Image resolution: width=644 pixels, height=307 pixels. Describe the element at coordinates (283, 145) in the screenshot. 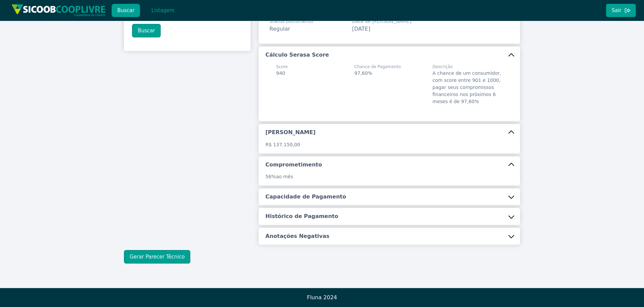

I see `span: R$ 137.150,00` at that location.